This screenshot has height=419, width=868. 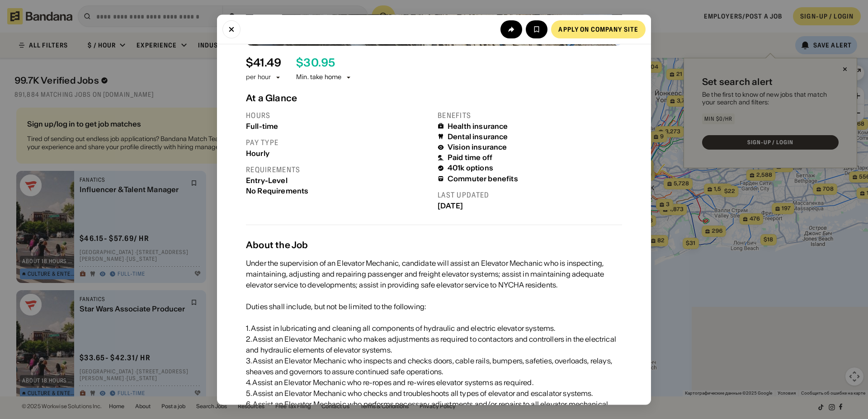 What do you see at coordinates (258, 78) in the screenshot?
I see `div: per hour` at bounding box center [258, 78].